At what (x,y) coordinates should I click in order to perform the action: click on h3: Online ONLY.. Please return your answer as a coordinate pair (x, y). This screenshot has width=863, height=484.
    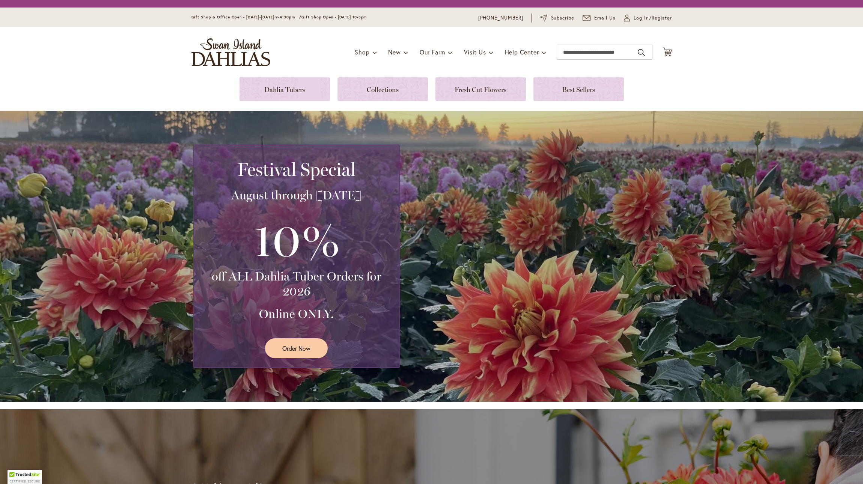
    Looking at the image, I should click on (296, 314).